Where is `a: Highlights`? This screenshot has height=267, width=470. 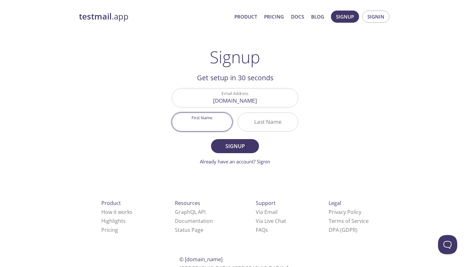
a: Highlights is located at coordinates (113, 221).